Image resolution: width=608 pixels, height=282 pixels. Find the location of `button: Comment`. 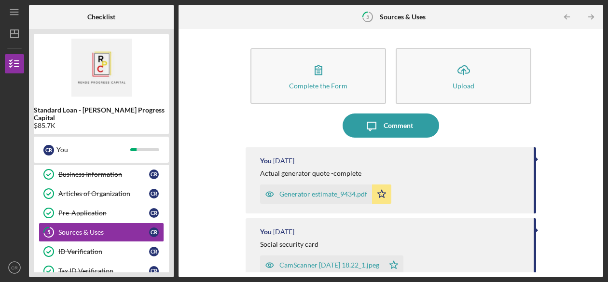

button: Comment is located at coordinates (391, 125).